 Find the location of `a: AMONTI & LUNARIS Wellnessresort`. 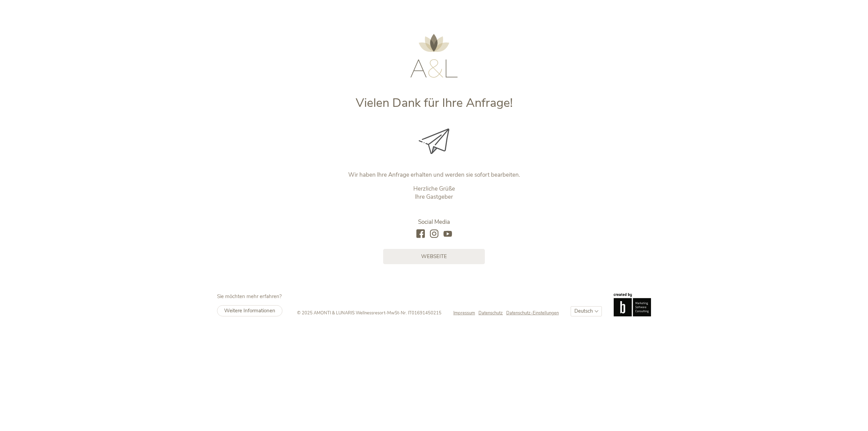

a: AMONTI & LUNARIS Wellnessresort is located at coordinates (434, 56).